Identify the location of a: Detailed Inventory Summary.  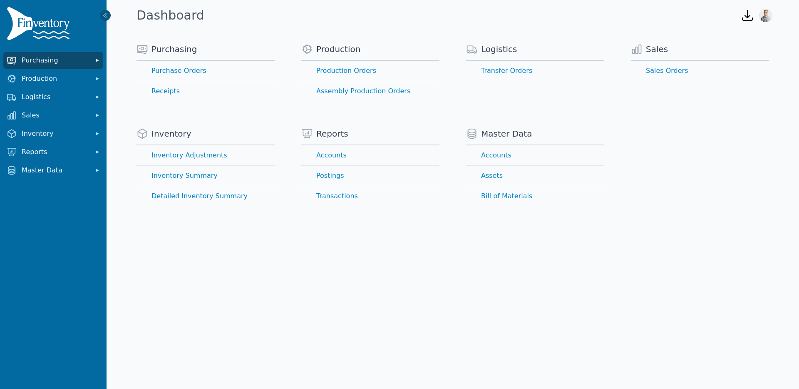
(206, 196).